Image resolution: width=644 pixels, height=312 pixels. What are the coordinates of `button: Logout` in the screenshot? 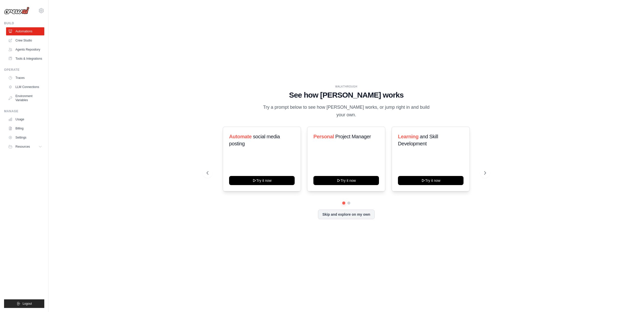 It's located at (24, 304).